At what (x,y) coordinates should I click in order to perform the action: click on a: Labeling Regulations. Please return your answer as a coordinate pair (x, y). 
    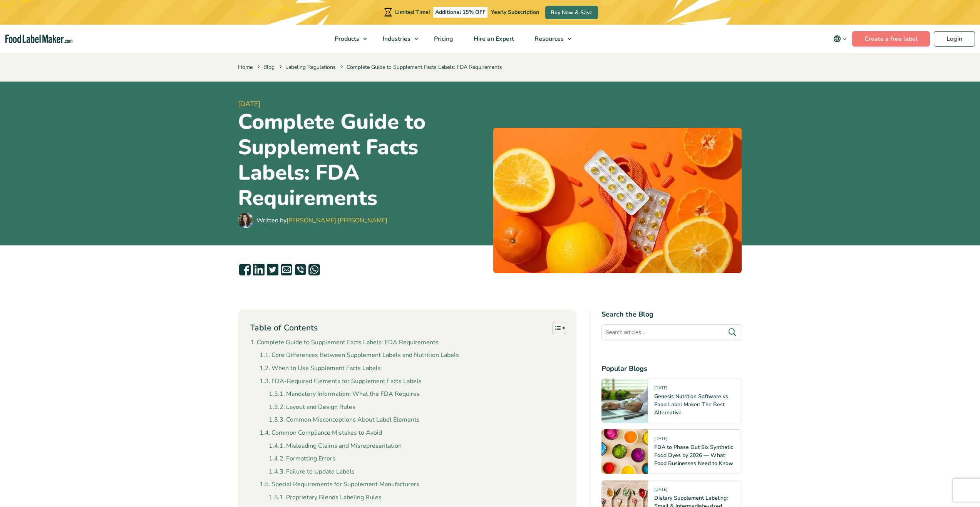
    Looking at the image, I should click on (310, 67).